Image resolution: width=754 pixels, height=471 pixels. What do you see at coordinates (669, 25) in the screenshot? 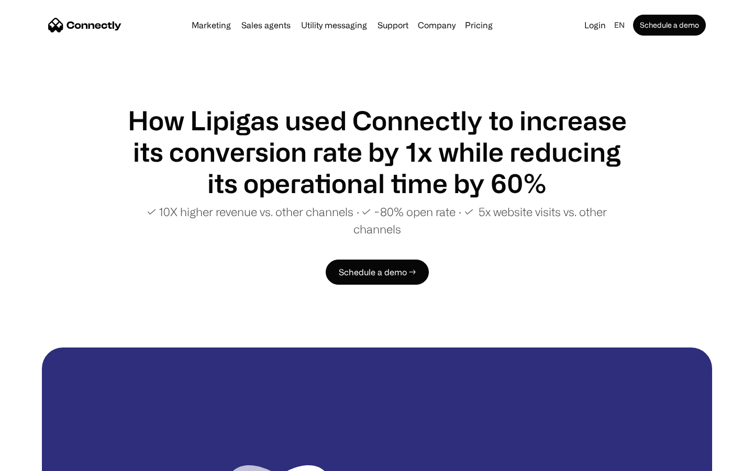
I see `a: Schedule a demo` at bounding box center [669, 25].